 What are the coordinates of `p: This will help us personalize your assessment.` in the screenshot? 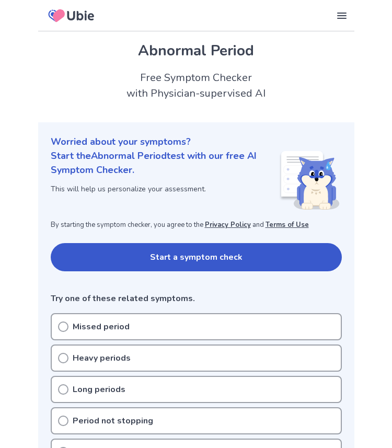 It's located at (165, 189).